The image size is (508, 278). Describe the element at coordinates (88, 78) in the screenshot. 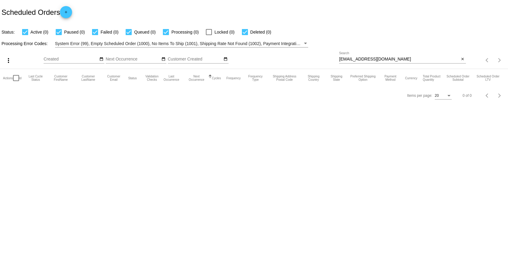

I see `button: Change sorting for CustomerLastName` at that location.